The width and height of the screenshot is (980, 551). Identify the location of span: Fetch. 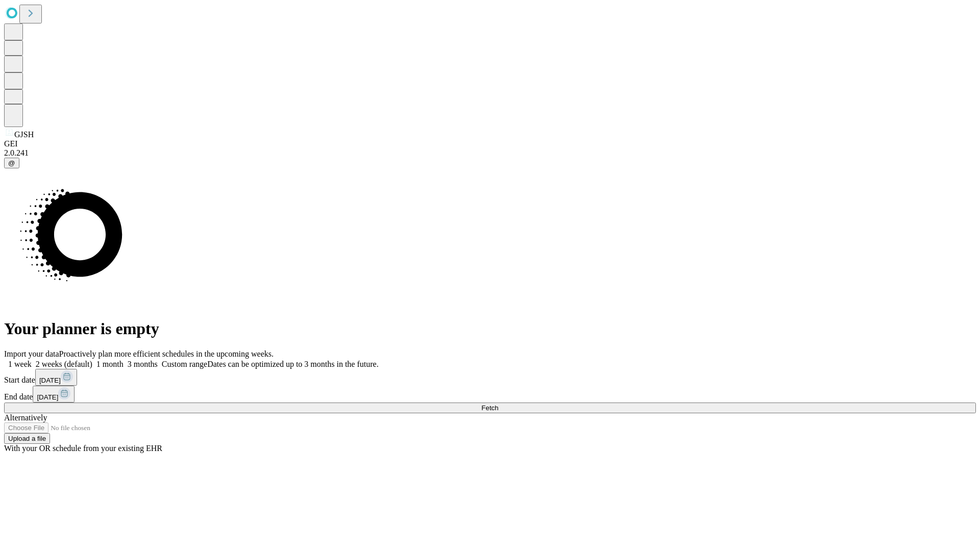
(489, 408).